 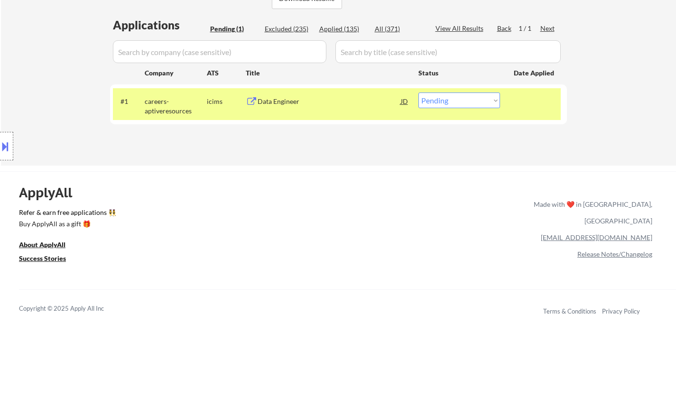 I want to click on u: Success Stories, so click(x=42, y=258).